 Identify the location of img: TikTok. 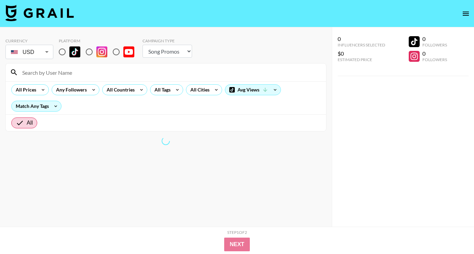
(75, 52).